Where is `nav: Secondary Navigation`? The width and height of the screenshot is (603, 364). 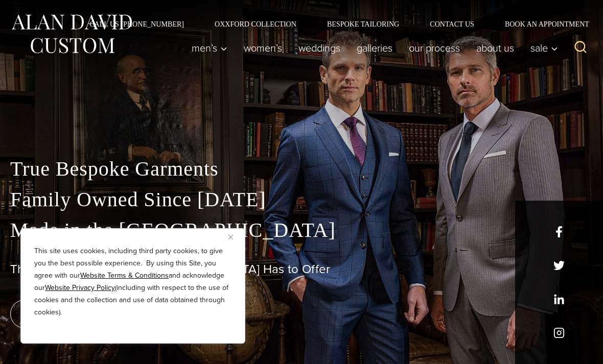 nav: Secondary Navigation is located at coordinates (333, 24).